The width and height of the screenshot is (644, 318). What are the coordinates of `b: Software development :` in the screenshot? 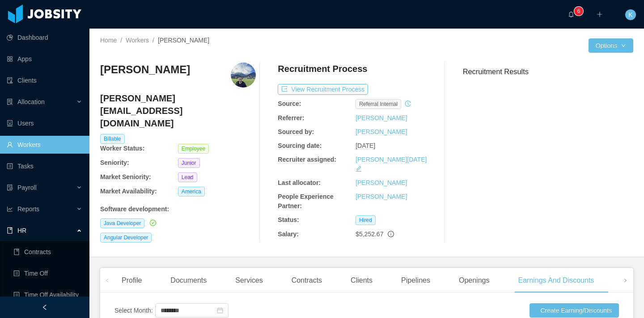 It's located at (134, 209).